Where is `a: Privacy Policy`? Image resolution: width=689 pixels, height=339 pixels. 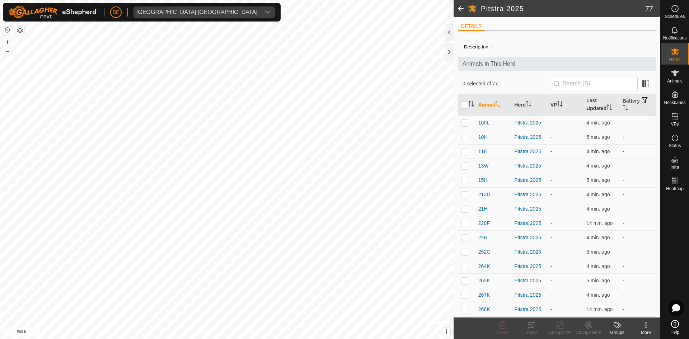
a: Privacy Policy is located at coordinates (212, 333).